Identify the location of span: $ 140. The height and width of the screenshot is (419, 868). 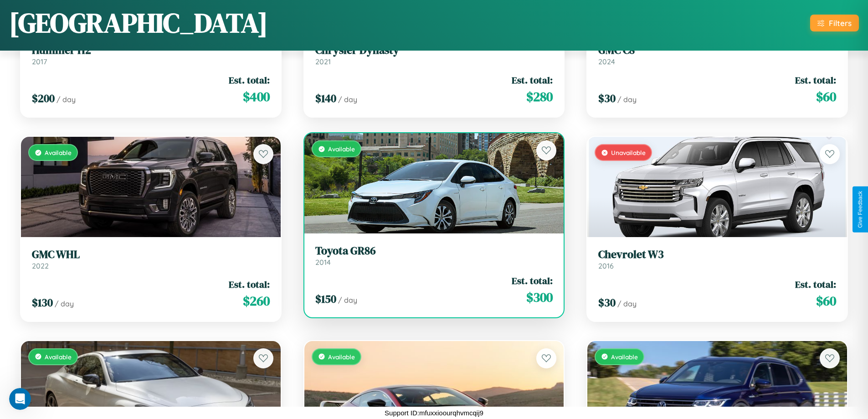
(326, 98).